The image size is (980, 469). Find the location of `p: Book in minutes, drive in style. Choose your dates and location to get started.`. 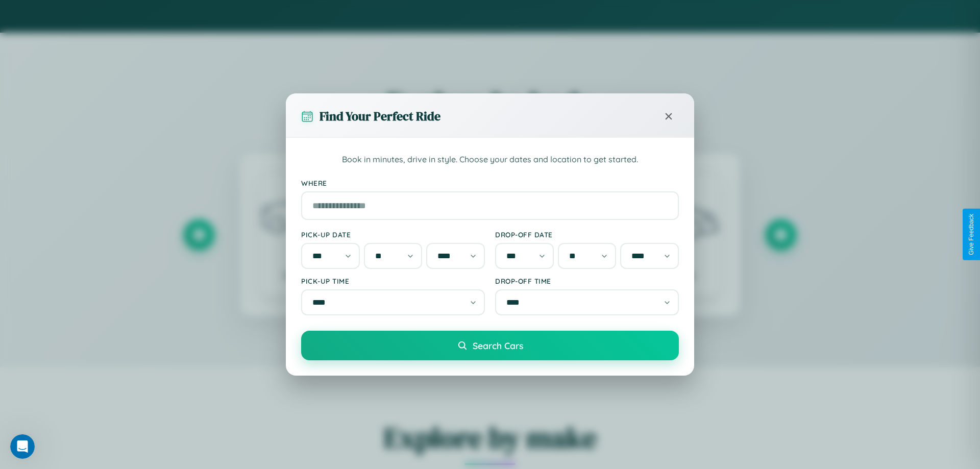

p: Book in minutes, drive in style. Choose your dates and location to get started. is located at coordinates (490, 159).